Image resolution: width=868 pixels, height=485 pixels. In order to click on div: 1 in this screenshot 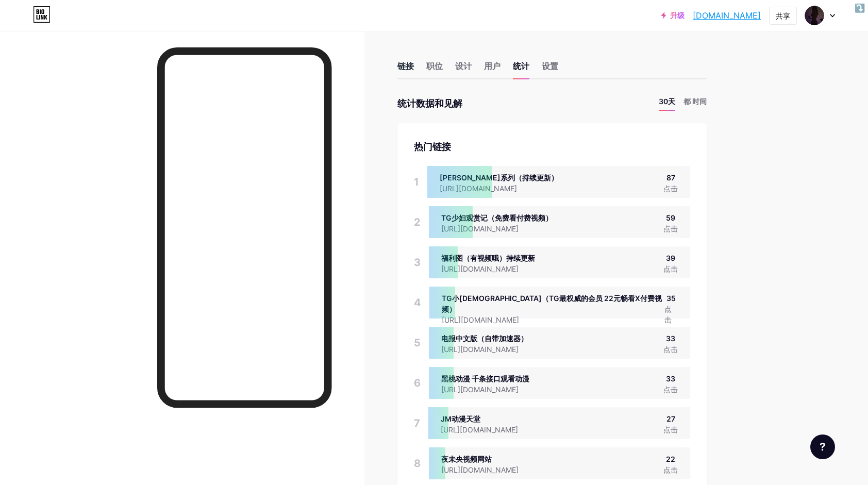, I will do `click(416, 182)`.